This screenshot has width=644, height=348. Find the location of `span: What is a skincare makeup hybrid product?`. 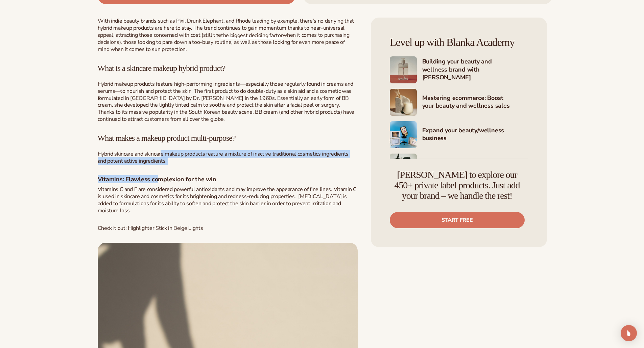

span: What is a skincare makeup hybrid product? is located at coordinates (162, 68).